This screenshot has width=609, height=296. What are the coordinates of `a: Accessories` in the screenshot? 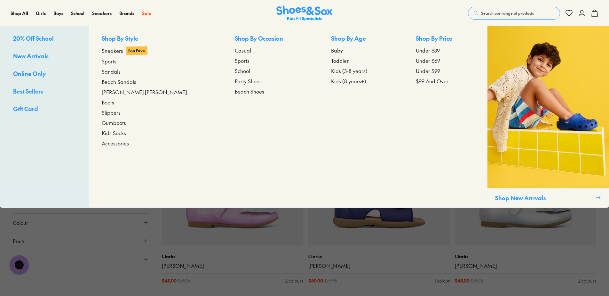 It's located at (155, 143).